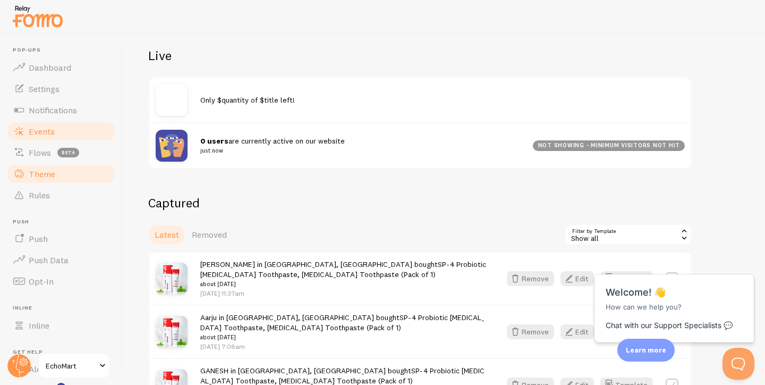 Image resolution: width=765 pixels, height=385 pixels. What do you see at coordinates (38, 16) in the screenshot?
I see `img: fomo-relay-logo-orange.svg` at bounding box center [38, 16].